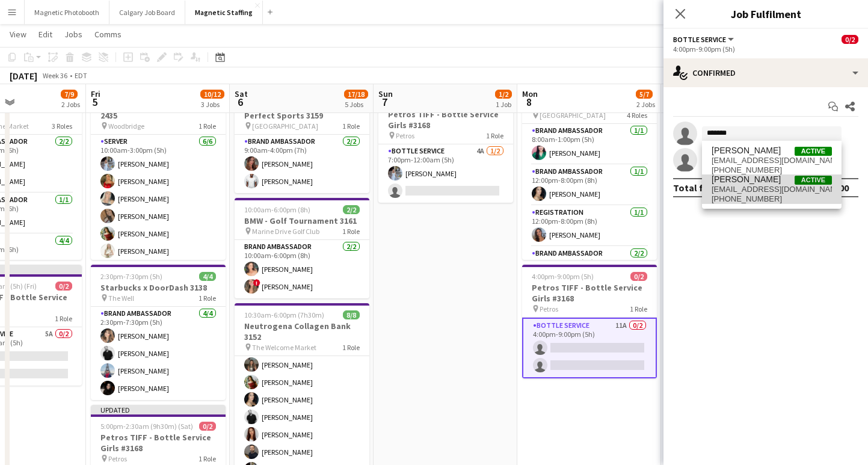  Describe the element at coordinates (772, 161) in the screenshot. I see `span: heatherjgood@gmail.com` at that location.